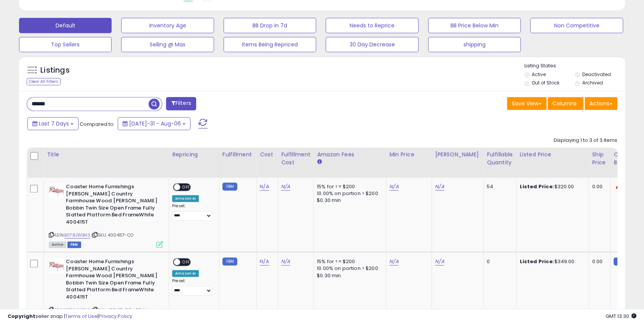  I want to click on span: FBM, so click(74, 245).